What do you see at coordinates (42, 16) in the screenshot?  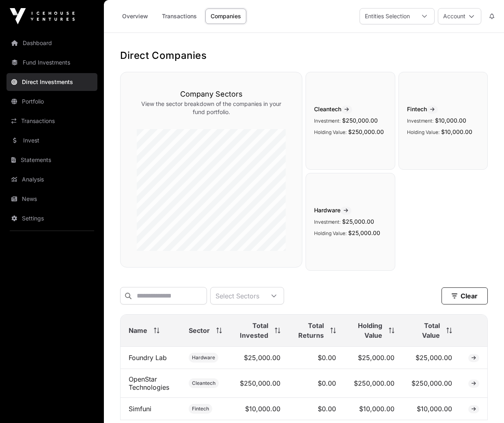 I see `img: Icehouse Ventures Logo` at bounding box center [42, 16].